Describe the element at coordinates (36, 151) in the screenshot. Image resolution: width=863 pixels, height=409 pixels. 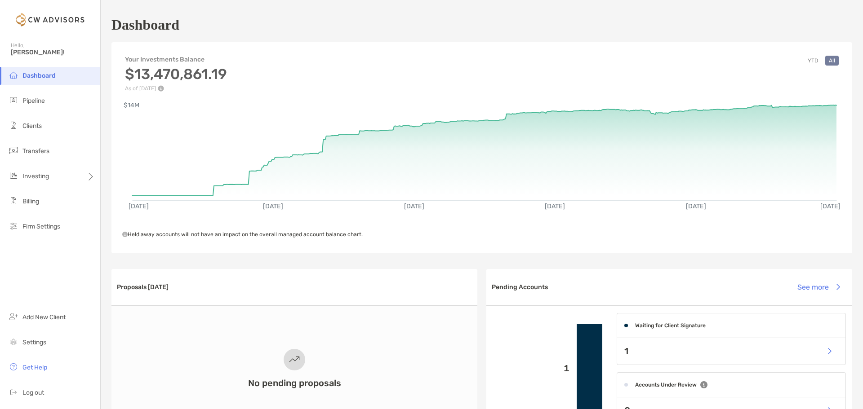
I see `span: Transfers` at that location.